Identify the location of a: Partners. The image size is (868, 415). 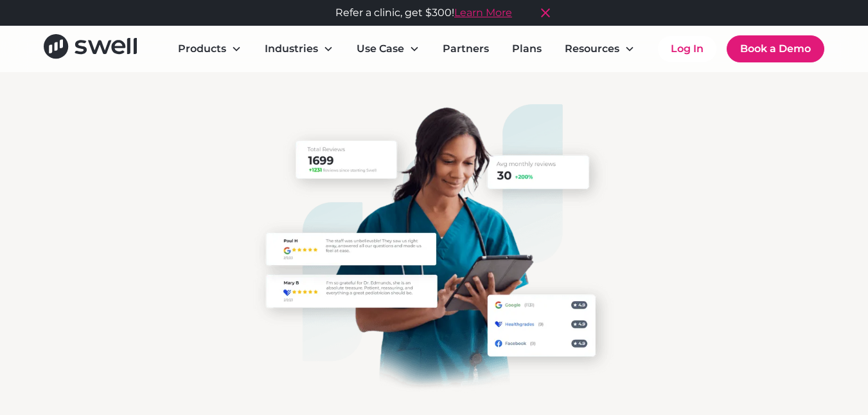
(466, 49).